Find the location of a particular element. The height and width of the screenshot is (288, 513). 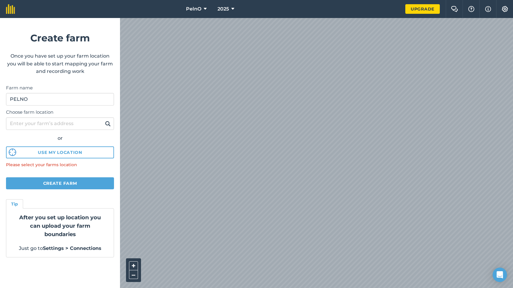

strong: Settings > Connections is located at coordinates (72, 248).